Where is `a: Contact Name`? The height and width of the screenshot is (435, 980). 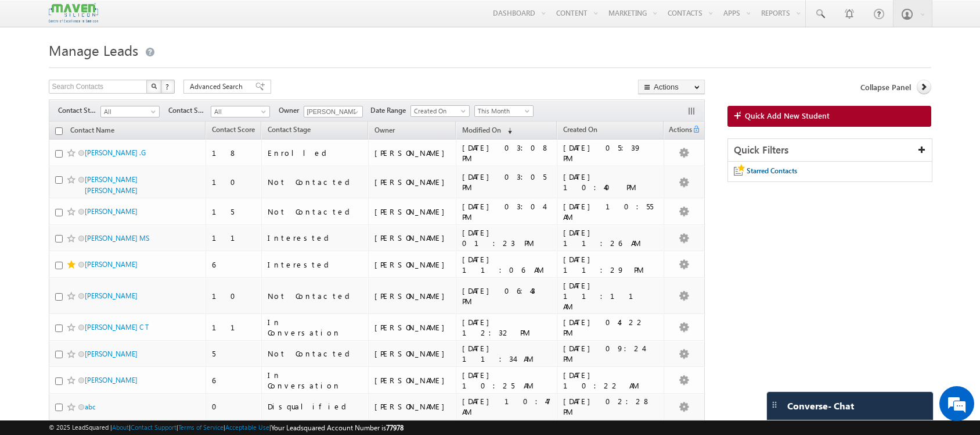
a: Contact Name is located at coordinates (92, 132).